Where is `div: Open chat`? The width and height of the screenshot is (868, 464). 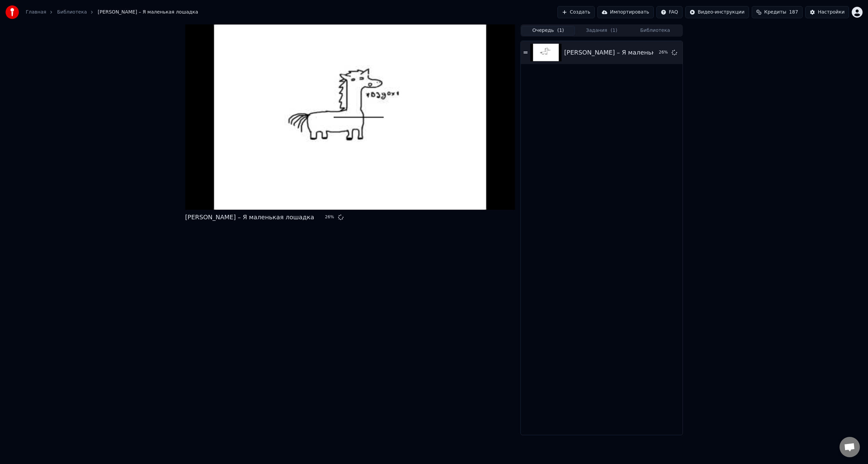
div: Open chat is located at coordinates (850, 447).